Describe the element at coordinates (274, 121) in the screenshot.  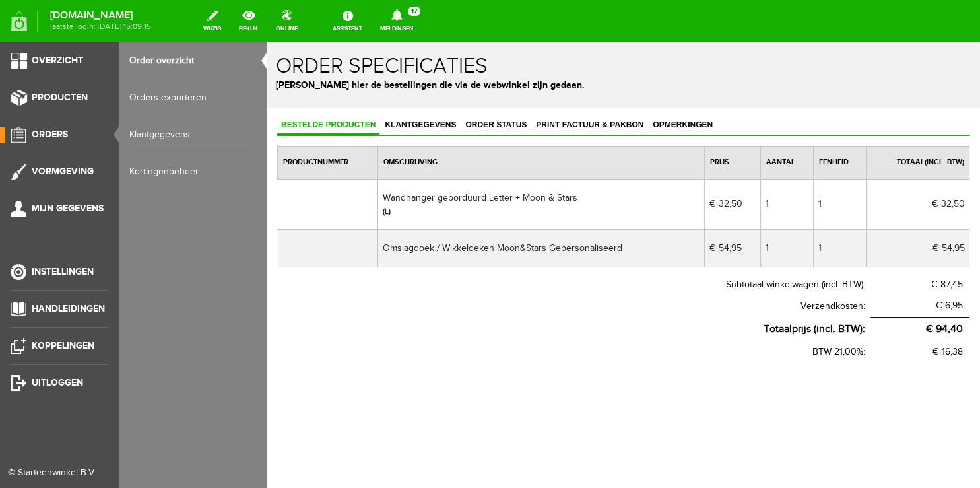
I see `th: Omschrijving` at that location.